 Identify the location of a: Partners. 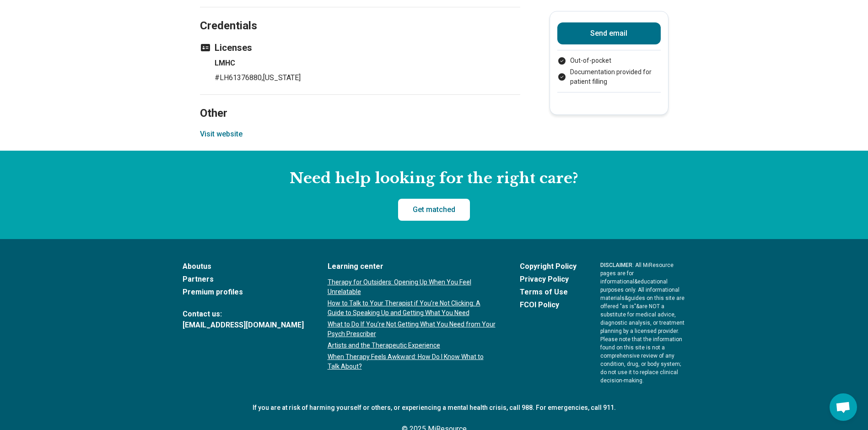
(243, 279).